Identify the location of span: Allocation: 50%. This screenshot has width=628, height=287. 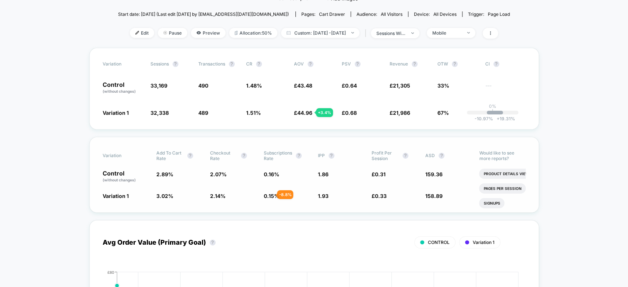
(253, 33).